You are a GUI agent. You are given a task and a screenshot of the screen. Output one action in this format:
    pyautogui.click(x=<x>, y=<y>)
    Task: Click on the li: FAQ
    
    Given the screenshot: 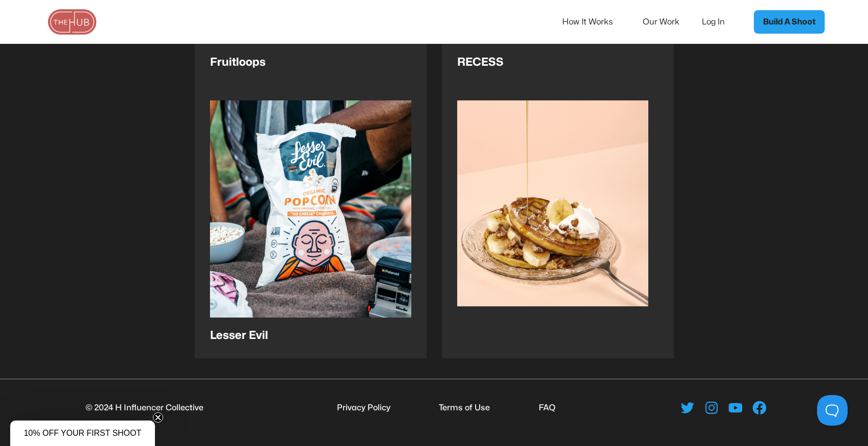 What is the action you would take?
    pyautogui.click(x=545, y=408)
    